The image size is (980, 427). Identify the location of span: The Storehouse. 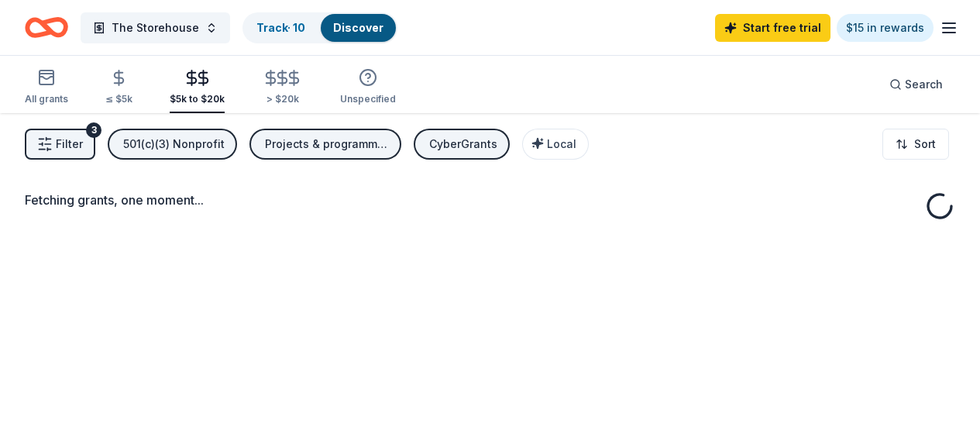
(155, 28).